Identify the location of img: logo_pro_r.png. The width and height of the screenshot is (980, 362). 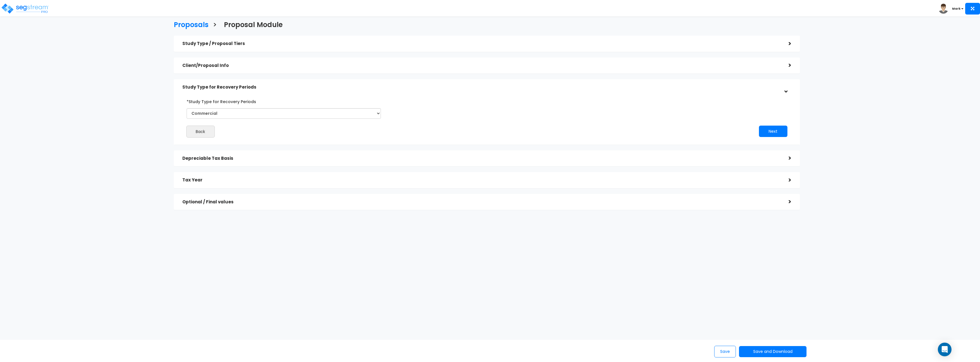
(25, 9).